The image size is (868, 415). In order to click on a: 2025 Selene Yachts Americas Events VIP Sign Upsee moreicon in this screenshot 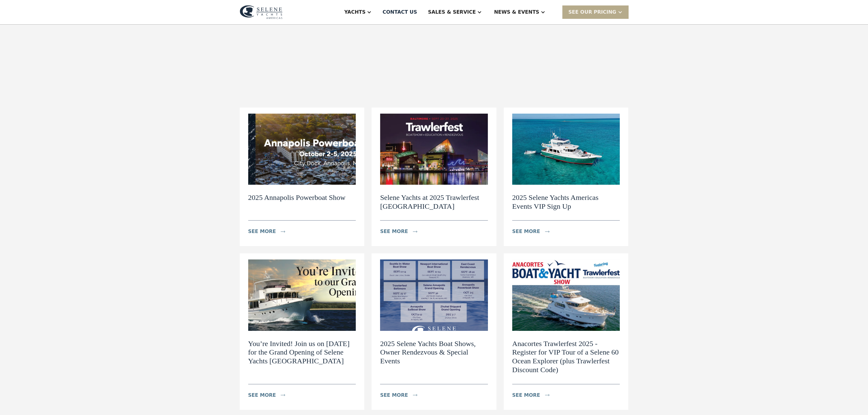, I will do `click(565, 177)`.